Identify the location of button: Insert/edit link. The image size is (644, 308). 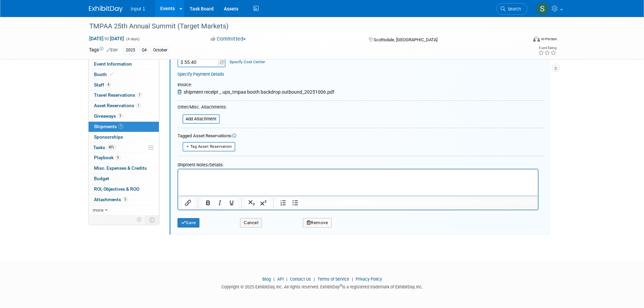
(188, 203).